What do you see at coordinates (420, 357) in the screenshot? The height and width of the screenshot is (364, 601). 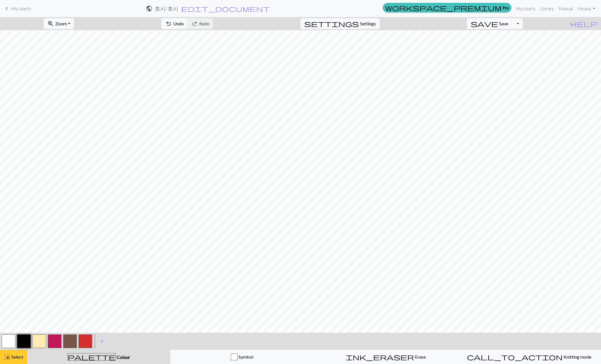 I see `span: Erase` at bounding box center [420, 357].